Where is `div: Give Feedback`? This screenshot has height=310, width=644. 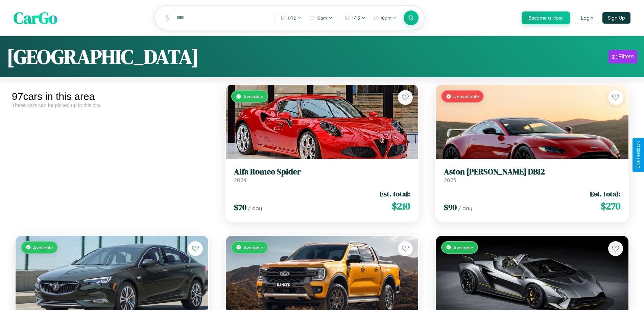
div: Give Feedback is located at coordinates (638, 155).